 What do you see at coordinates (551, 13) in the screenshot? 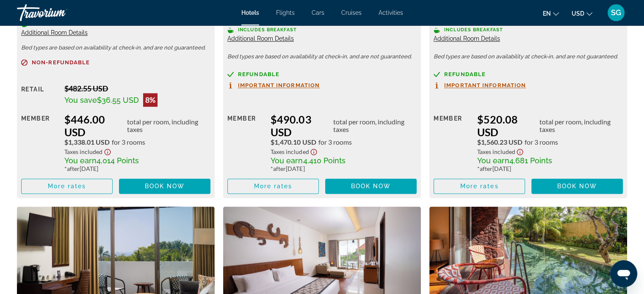
I see `button: Change language` at bounding box center [551, 13].